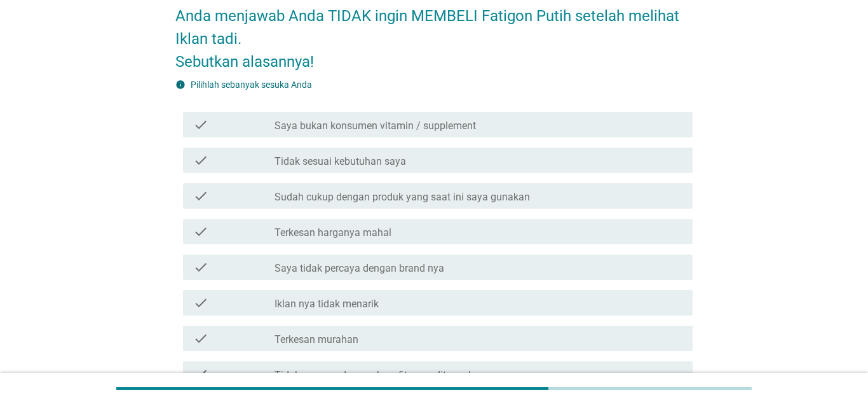  Describe the element at coordinates (326, 304) in the screenshot. I see `label: Iklan nya tidak menarik` at that location.